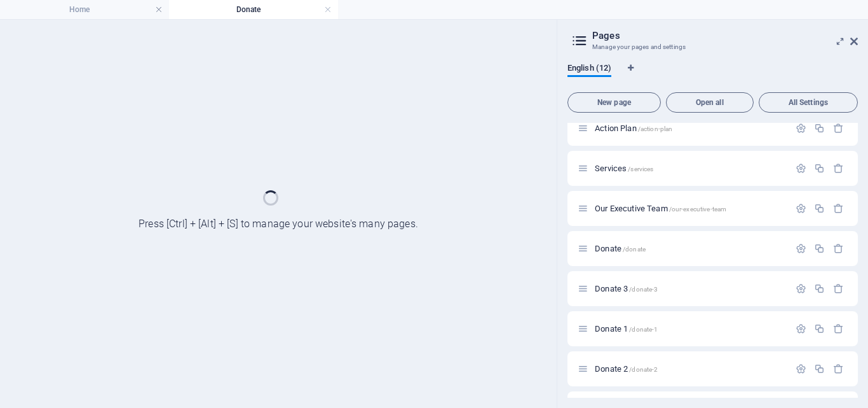  Describe the element at coordinates (614, 103) in the screenshot. I see `span: New page` at that location.